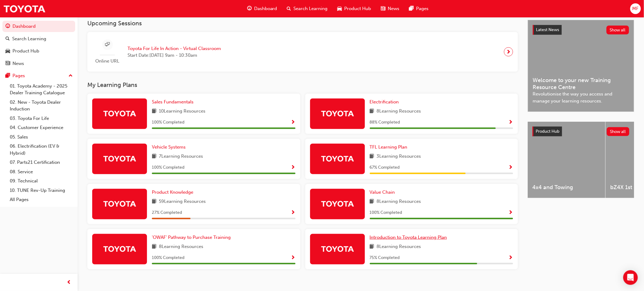 The image size is (644, 291). Describe the element at coordinates (423, 9) in the screenshot. I see `span: Pages` at that location.